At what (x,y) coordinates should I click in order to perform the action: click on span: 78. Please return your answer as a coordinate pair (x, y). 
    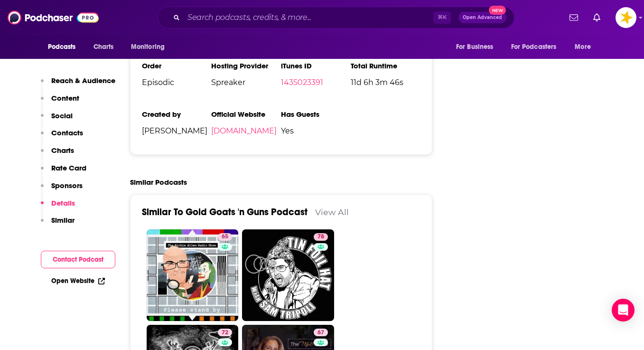
    Looking at the image, I should click on (320, 236).